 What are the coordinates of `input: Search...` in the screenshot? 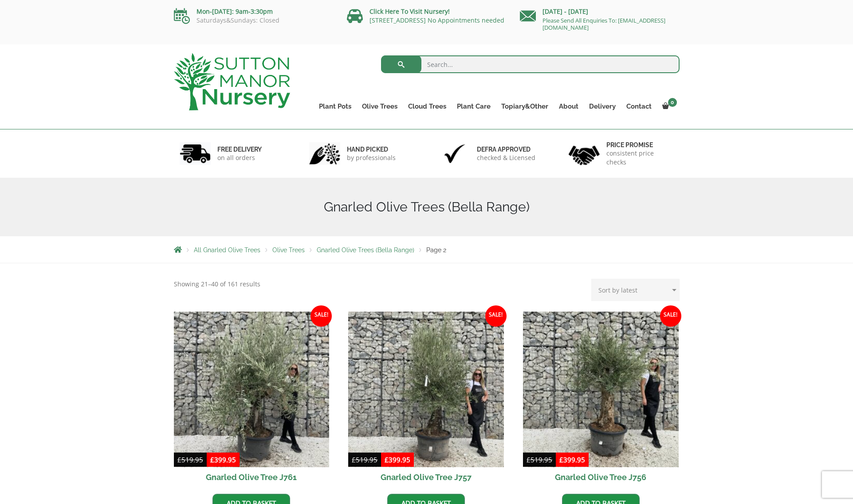 It's located at (530, 65).